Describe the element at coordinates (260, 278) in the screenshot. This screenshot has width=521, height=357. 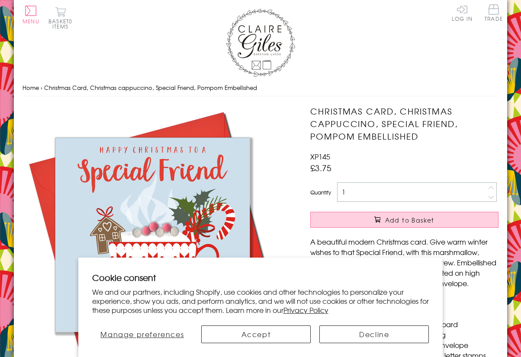
I see `h2: Cookie consent` at that location.